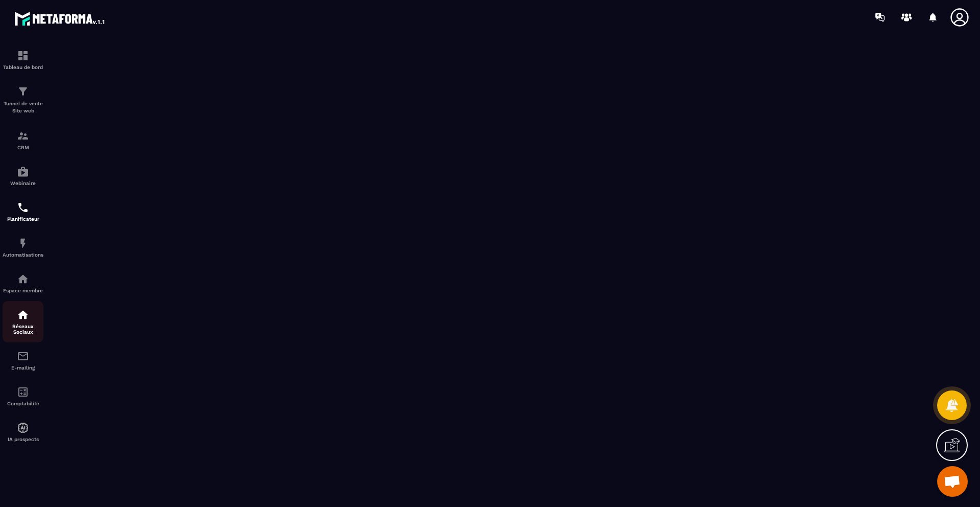 Image resolution: width=980 pixels, height=507 pixels. I want to click on p: Espace membre, so click(23, 290).